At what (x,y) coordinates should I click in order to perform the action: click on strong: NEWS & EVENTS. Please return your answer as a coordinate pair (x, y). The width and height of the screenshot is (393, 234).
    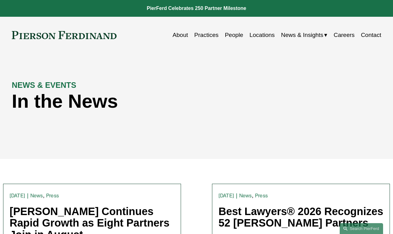
    Looking at the image, I should click on (44, 85).